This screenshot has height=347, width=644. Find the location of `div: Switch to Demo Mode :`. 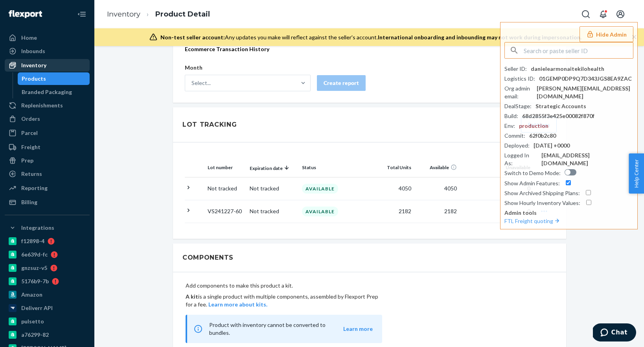

div: Switch to Demo Mode : is located at coordinates (533, 174).